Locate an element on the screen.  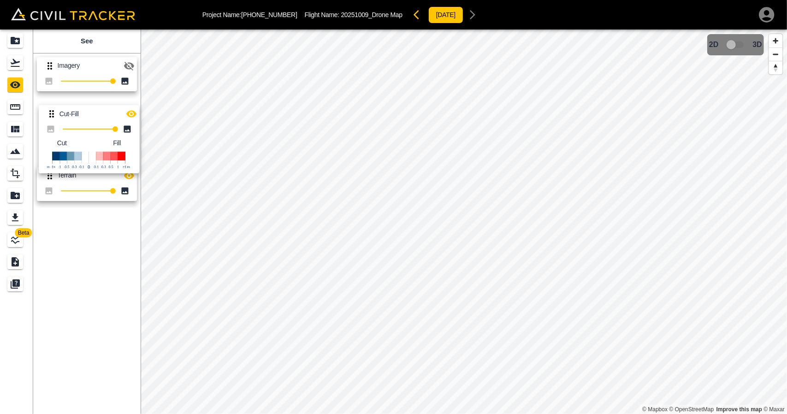
a: OpenStreetMap is located at coordinates (692, 410).